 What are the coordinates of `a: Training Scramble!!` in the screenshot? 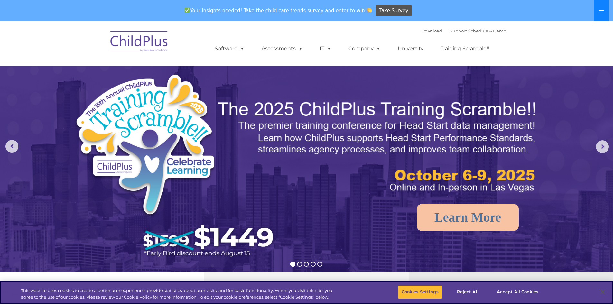 It's located at (464, 49).